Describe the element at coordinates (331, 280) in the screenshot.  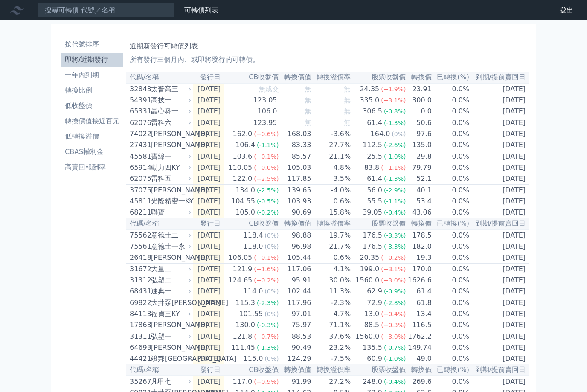
I see `td: 30.0%` at that location.